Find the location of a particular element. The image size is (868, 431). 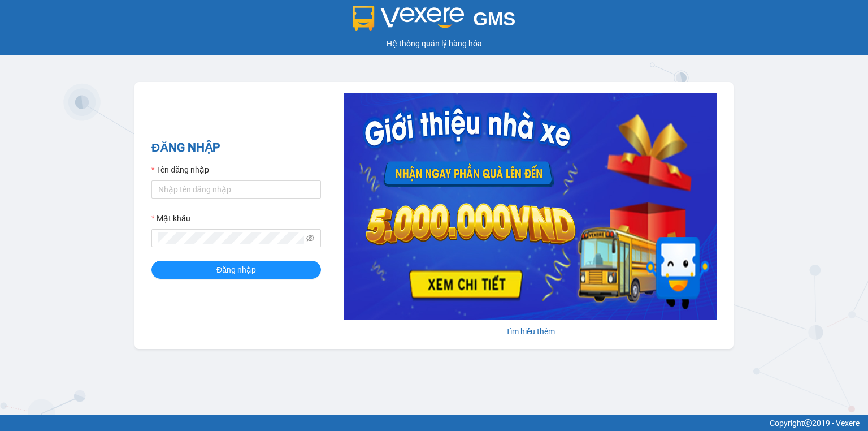

img: banner-0 is located at coordinates (530, 206).